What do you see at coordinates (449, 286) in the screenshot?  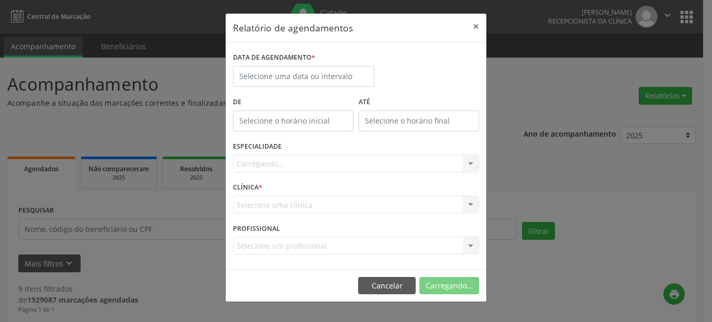 I see `button: Carregando...` at bounding box center [449, 286].